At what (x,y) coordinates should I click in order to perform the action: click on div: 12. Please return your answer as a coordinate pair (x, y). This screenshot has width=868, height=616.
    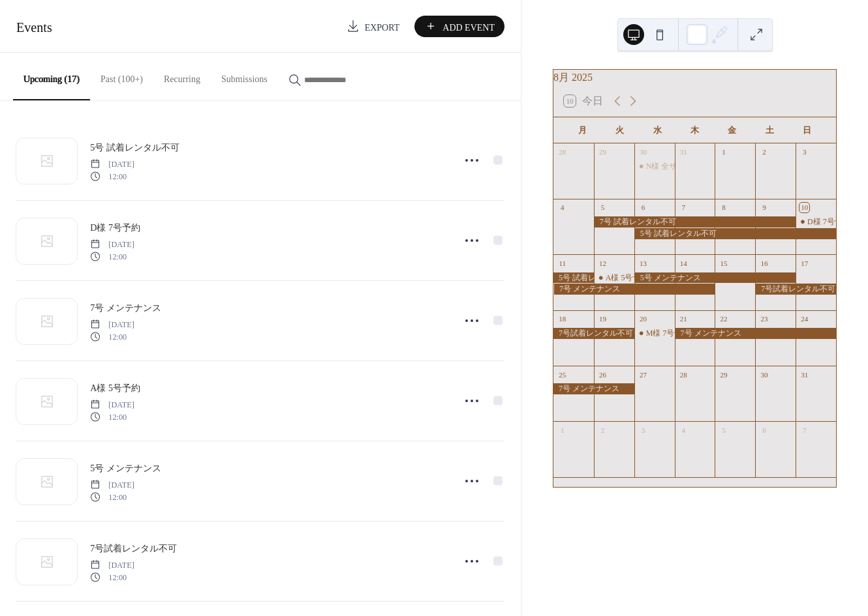
    Looking at the image, I should click on (602, 263).